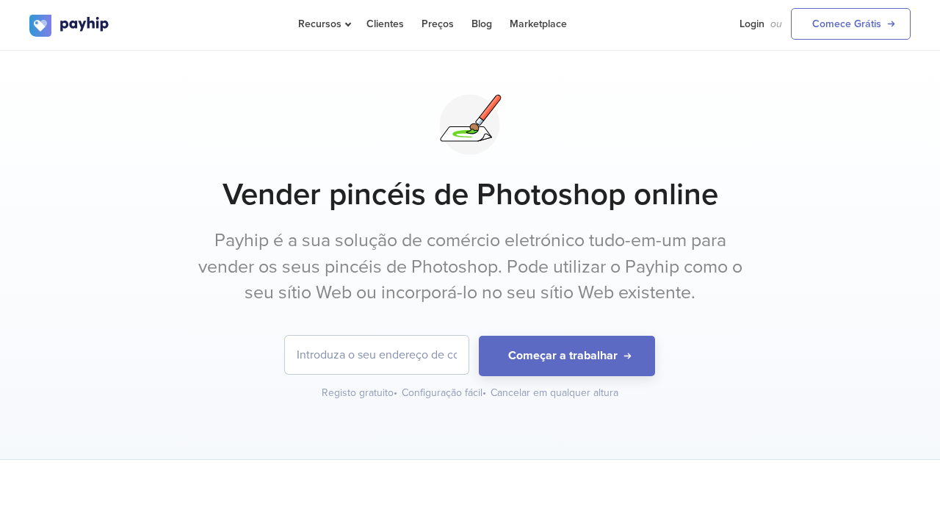 The height and width of the screenshot is (529, 940). Describe the element at coordinates (850, 23) in the screenshot. I see `a: Comece Grátis` at that location.